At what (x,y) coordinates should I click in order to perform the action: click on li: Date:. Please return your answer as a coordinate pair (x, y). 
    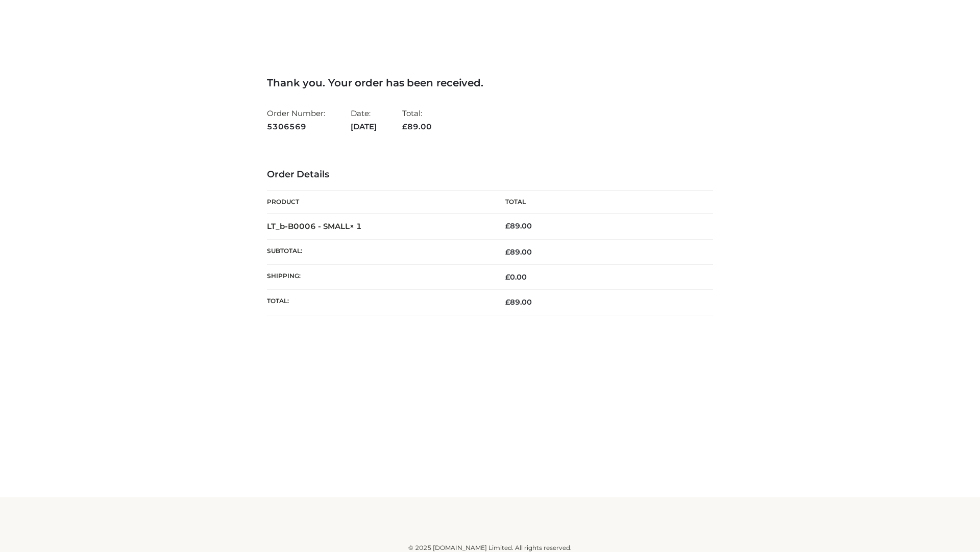
    Looking at the image, I should click on (363, 120).